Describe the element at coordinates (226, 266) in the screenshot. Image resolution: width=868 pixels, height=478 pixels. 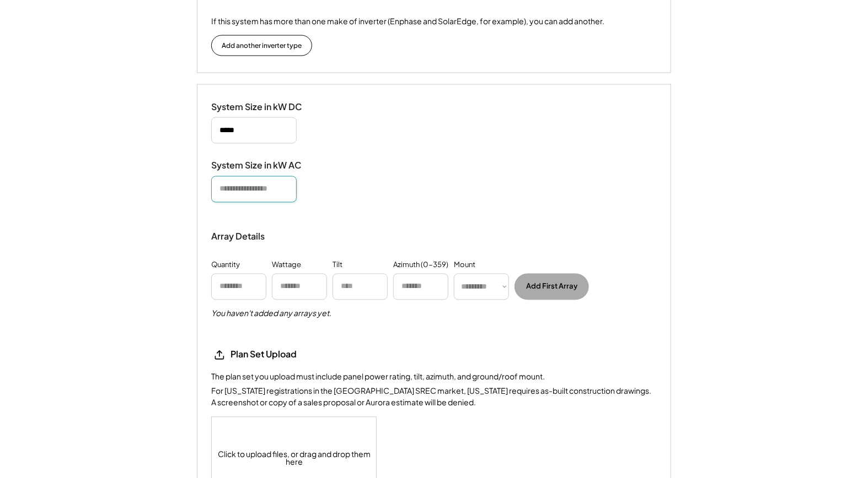
I see `div: Quantity` at that location.